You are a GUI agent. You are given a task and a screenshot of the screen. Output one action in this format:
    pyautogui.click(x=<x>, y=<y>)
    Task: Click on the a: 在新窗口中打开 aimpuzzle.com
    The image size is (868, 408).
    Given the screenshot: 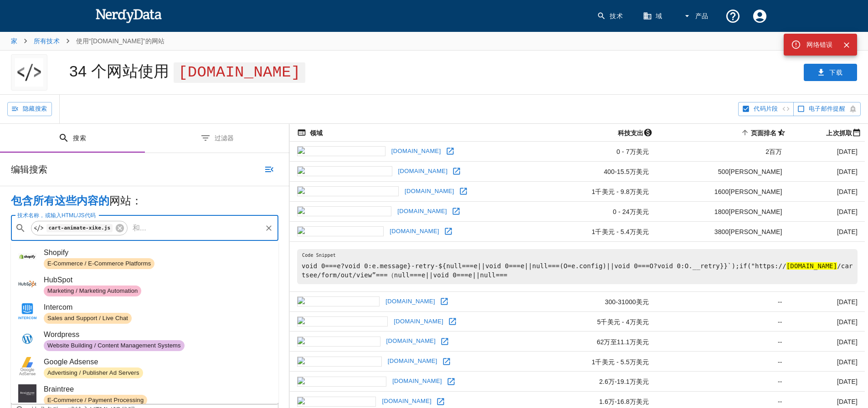 What is the action you would take?
    pyautogui.click(x=452, y=321)
    